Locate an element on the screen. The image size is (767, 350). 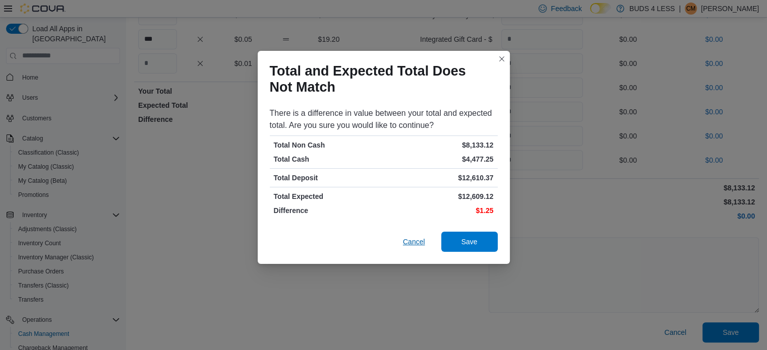
p: $8,133.12 is located at coordinates (440, 145).